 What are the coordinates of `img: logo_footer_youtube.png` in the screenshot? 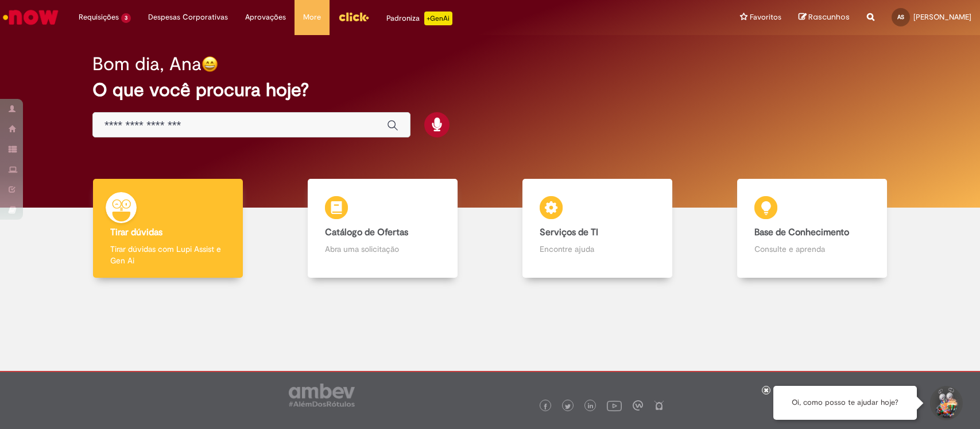 It's located at (614, 405).